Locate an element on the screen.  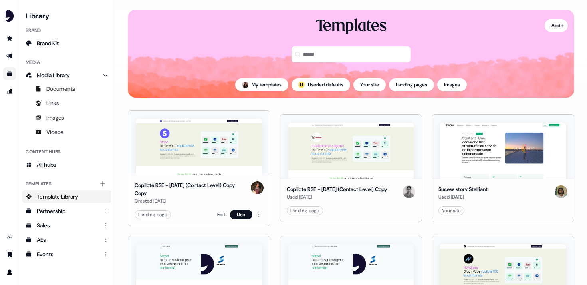
a: Videos is located at coordinates (67, 132).